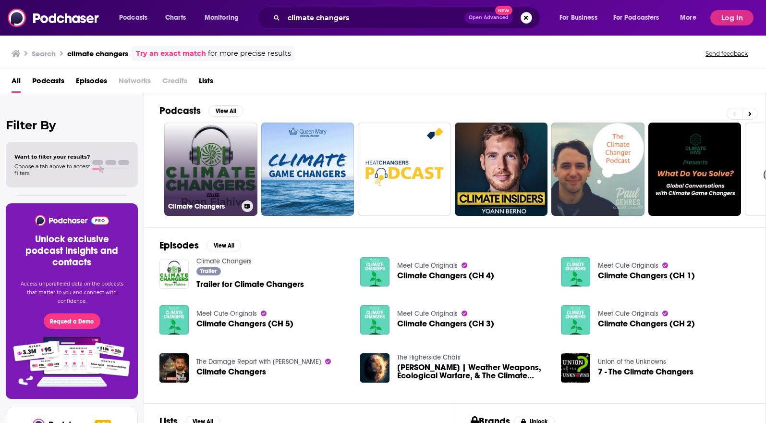  What do you see at coordinates (174, 319) in the screenshot?
I see `img: Climate Changers (CH 5)` at bounding box center [174, 319].